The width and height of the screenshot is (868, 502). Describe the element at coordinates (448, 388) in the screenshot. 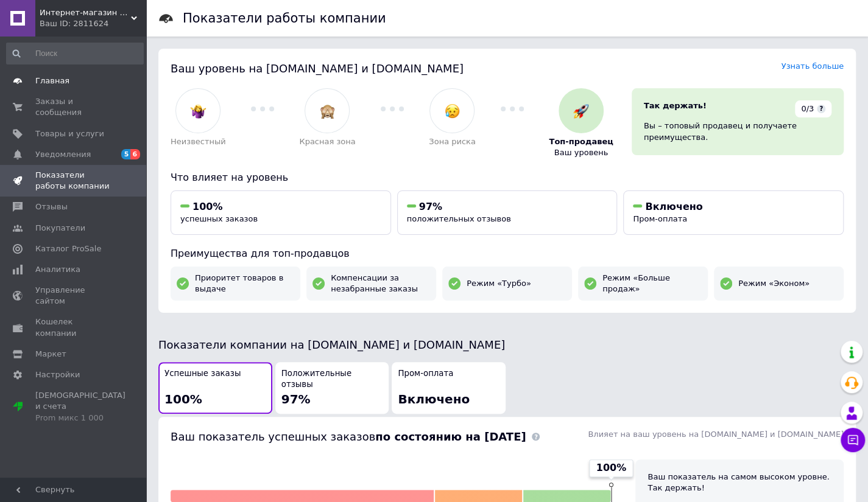

I see `button: Пром-оплатаВключено` at that location.